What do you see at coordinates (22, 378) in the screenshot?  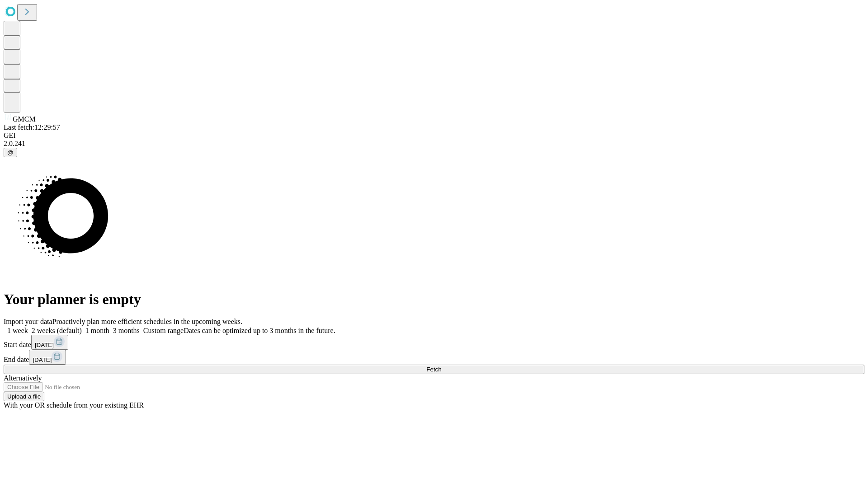 I see `span: Alternatively` at bounding box center [22, 378].